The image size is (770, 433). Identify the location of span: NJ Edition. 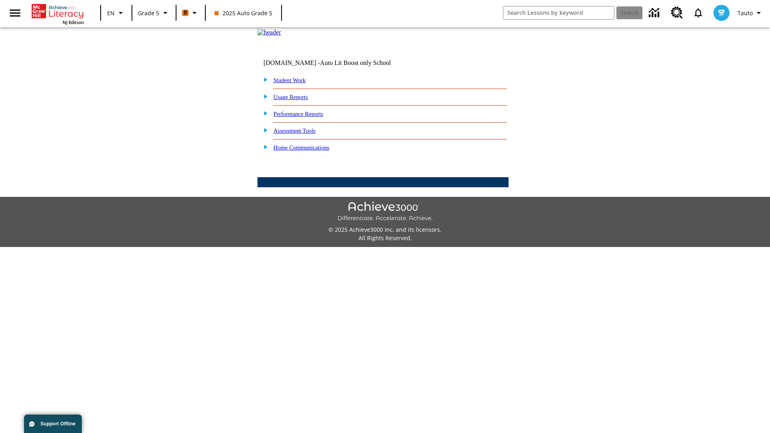
(73, 22).